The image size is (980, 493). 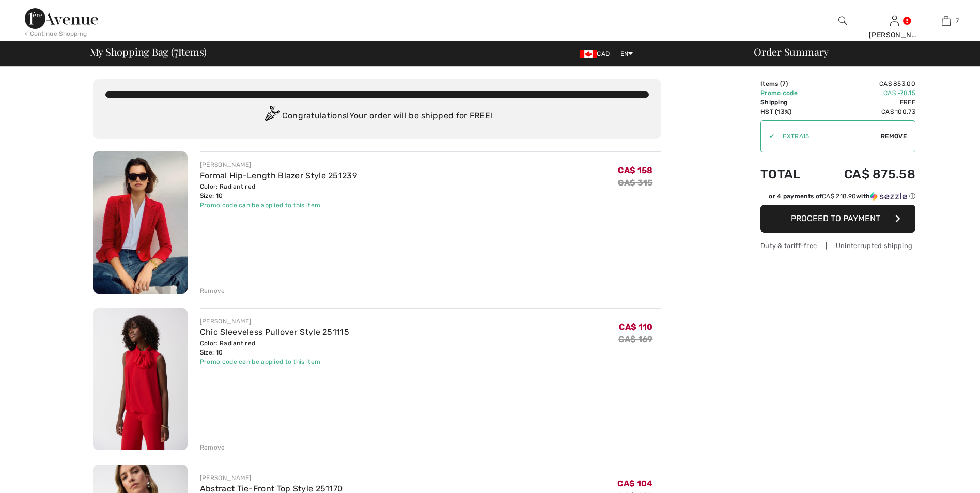 I want to click on img: Formal Hip-Length Blazer Style 251239, so click(x=140, y=222).